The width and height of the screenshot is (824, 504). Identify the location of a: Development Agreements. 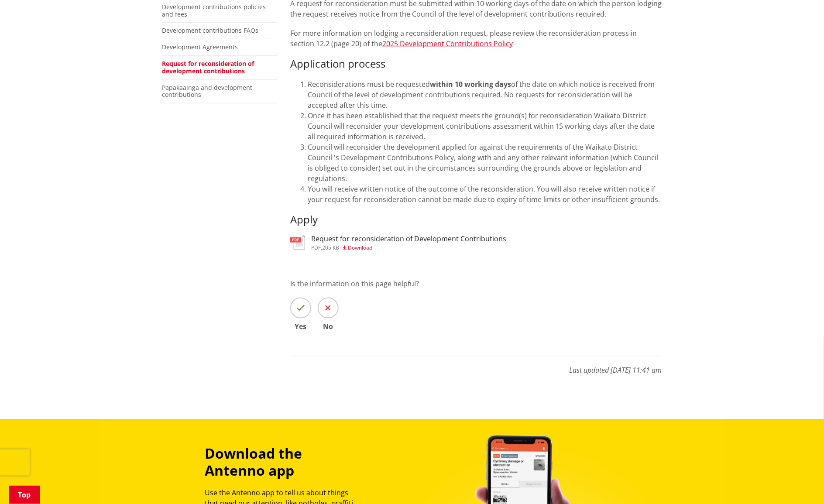
(200, 47).